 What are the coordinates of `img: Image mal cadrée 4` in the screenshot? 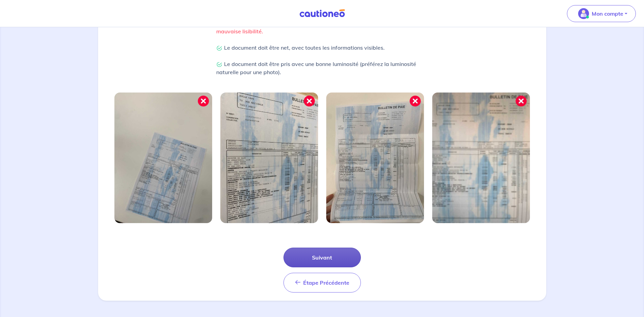 It's located at (481, 158).